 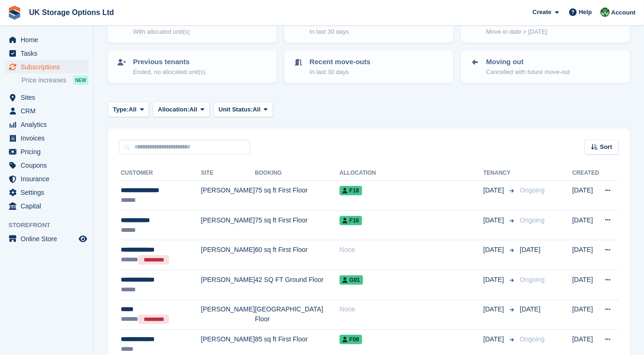 What do you see at coordinates (49, 206) in the screenshot?
I see `span: Capital` at bounding box center [49, 206].